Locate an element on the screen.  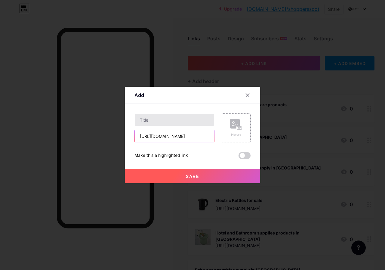
div: Add is located at coordinates (139, 95).